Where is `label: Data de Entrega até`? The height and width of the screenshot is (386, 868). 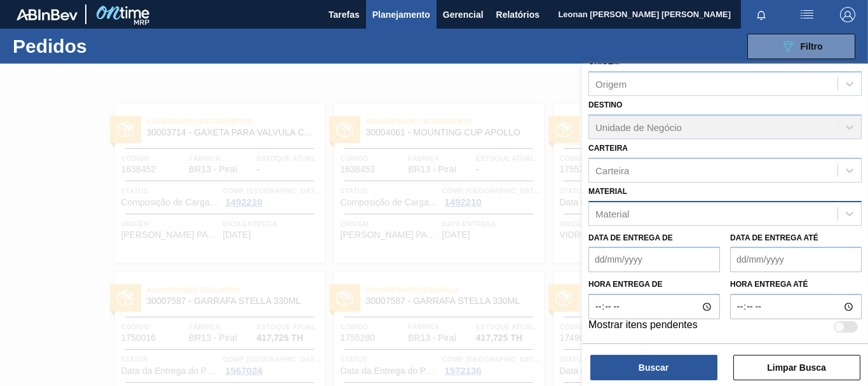
label: Data de Entrega até is located at coordinates (774, 238).